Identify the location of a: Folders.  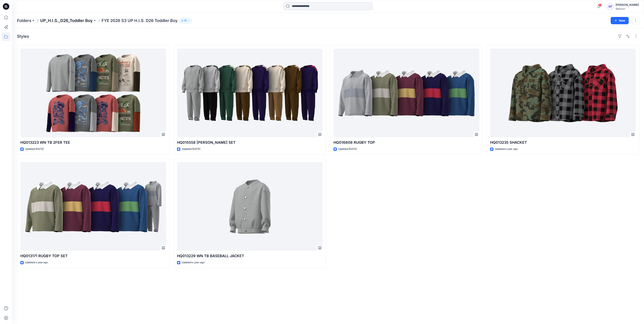
(24, 20).